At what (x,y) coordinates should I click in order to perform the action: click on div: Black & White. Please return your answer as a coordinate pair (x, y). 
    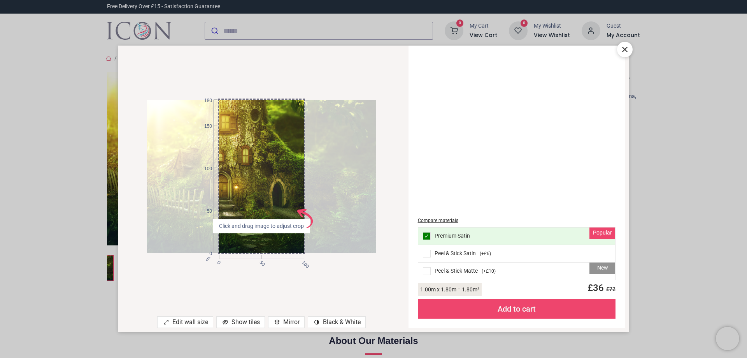
    Looking at the image, I should click on (337, 322).